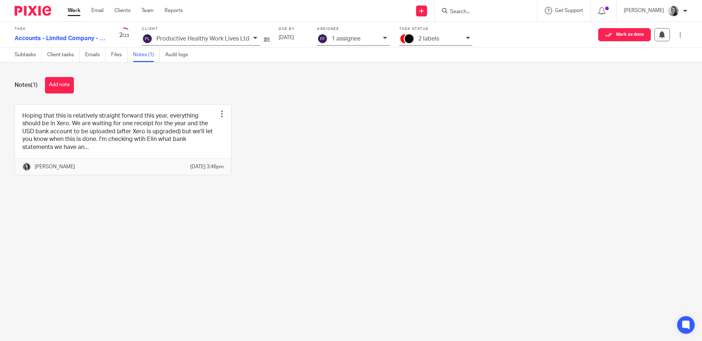  What do you see at coordinates (179, 55) in the screenshot?
I see `a: Audit logs` at bounding box center [179, 55].